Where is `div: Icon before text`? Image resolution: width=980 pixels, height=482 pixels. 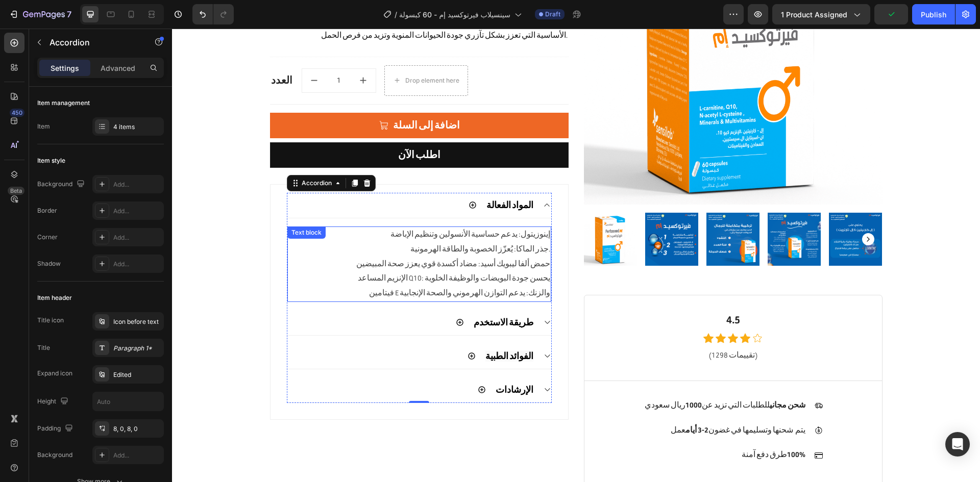
div: Icon before text is located at coordinates (138, 322).